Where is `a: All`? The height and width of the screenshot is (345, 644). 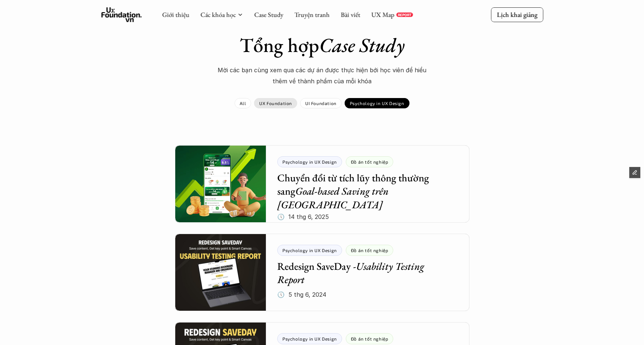 a: All is located at coordinates (242, 103).